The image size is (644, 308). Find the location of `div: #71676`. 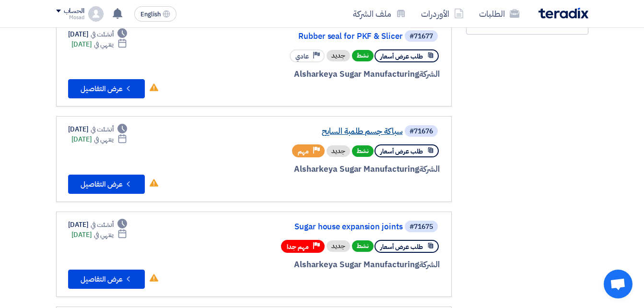

div: #71676 is located at coordinates (421, 132).